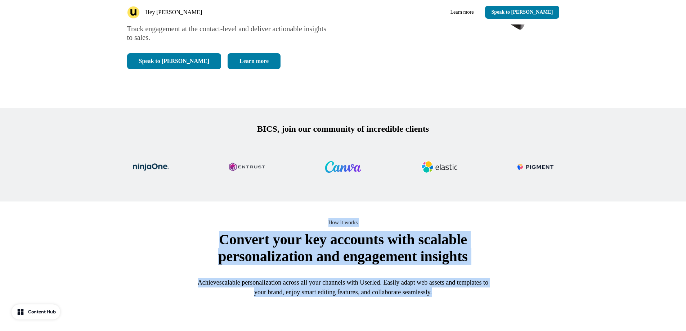 The image size is (686, 331). Describe the element at coordinates (343, 248) in the screenshot. I see `p: Convert your key accounts with scalable personalization and engagement insights` at that location.